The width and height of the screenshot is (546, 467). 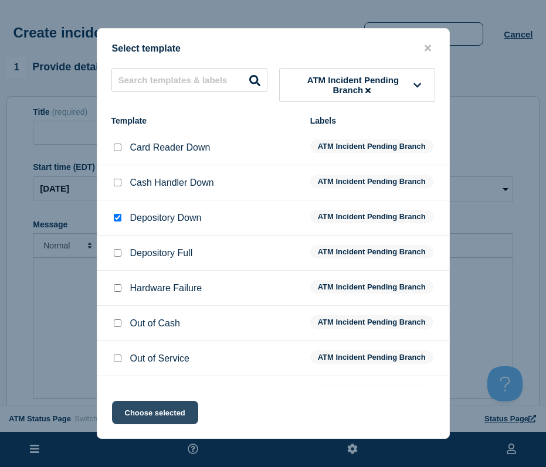 What do you see at coordinates (273, 48) in the screenshot?
I see `div: Select template` at bounding box center [273, 48].